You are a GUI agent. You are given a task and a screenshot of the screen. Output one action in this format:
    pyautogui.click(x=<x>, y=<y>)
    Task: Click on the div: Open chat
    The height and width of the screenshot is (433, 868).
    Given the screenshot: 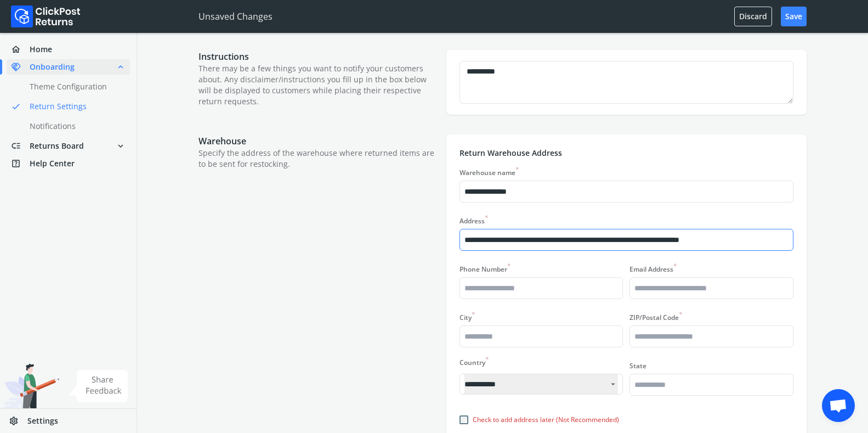 What is the action you would take?
    pyautogui.click(x=838, y=405)
    